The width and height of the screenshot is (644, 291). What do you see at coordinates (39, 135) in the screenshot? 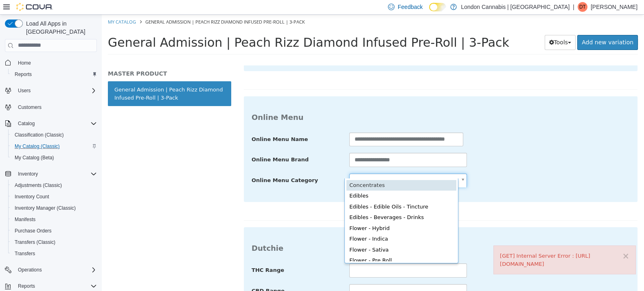
I see `a: Classification (Classic)` at bounding box center [39, 135].